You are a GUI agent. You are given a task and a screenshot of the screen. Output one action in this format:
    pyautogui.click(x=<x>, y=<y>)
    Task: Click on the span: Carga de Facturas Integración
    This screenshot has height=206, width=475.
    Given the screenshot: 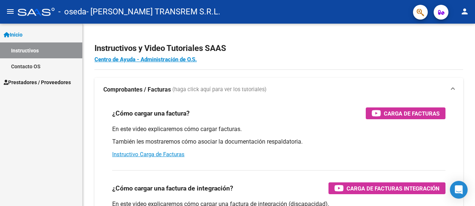 What is the action you would take?
    pyautogui.click(x=393, y=188)
    